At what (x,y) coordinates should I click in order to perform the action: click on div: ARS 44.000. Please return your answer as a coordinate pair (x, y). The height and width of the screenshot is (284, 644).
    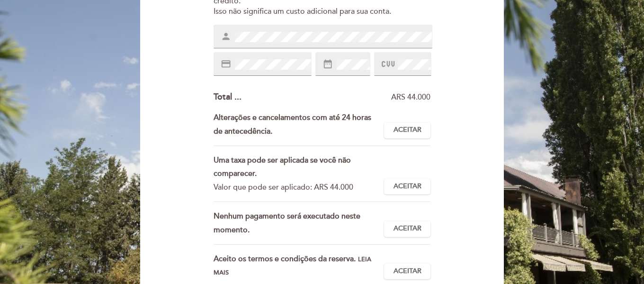
    Looking at the image, I should click on (336, 97).